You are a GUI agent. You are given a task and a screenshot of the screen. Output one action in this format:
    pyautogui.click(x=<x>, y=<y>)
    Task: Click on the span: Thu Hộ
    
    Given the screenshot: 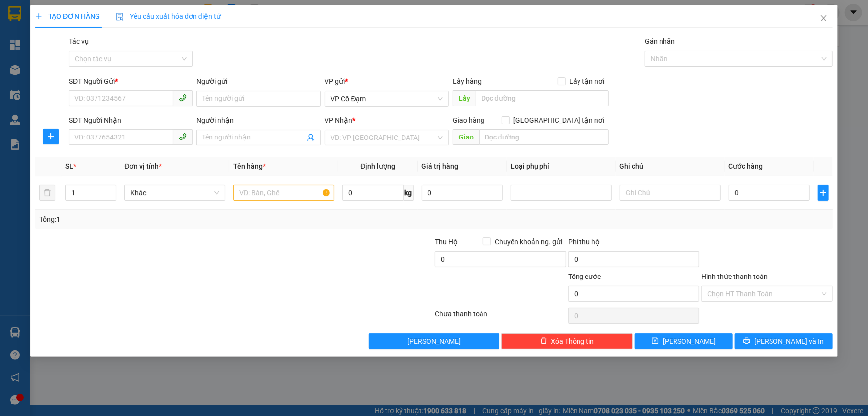 What is the action you would take?
    pyautogui.click(x=446, y=242)
    